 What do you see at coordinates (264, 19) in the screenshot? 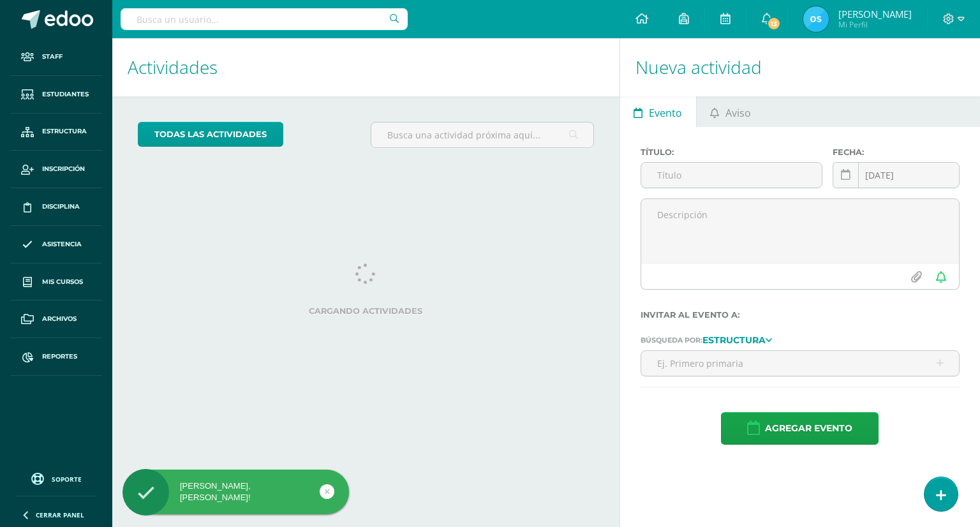
I see `input: Busca un usuario...` at bounding box center [264, 19].